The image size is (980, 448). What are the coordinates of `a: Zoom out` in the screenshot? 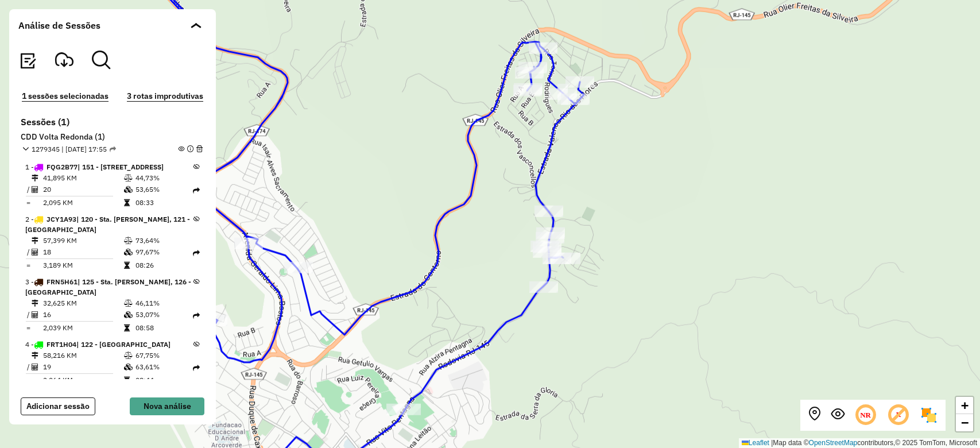 It's located at (964, 422).